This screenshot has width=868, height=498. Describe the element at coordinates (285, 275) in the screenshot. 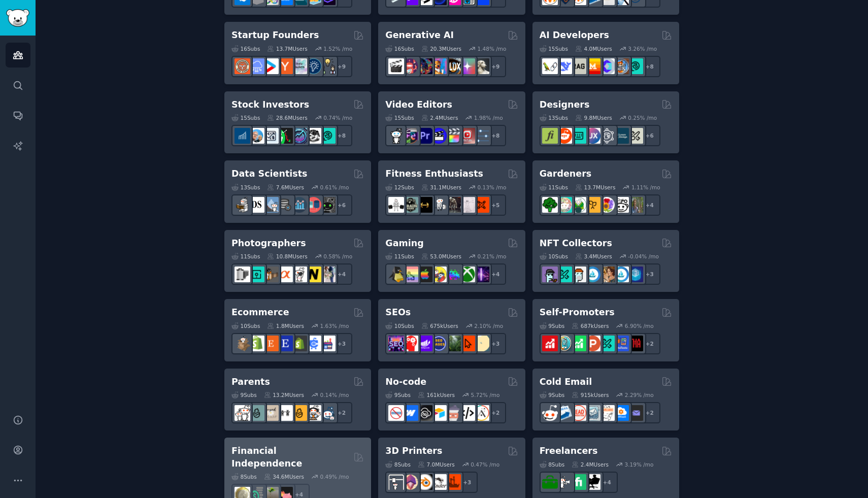

I see `img: SonyAlpha` at that location.